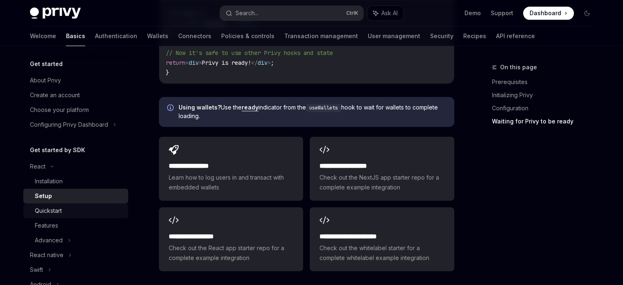 Image resolution: width=623 pixels, height=285 pixels. Describe the element at coordinates (59, 110) in the screenshot. I see `div: Choose your platform` at that location.